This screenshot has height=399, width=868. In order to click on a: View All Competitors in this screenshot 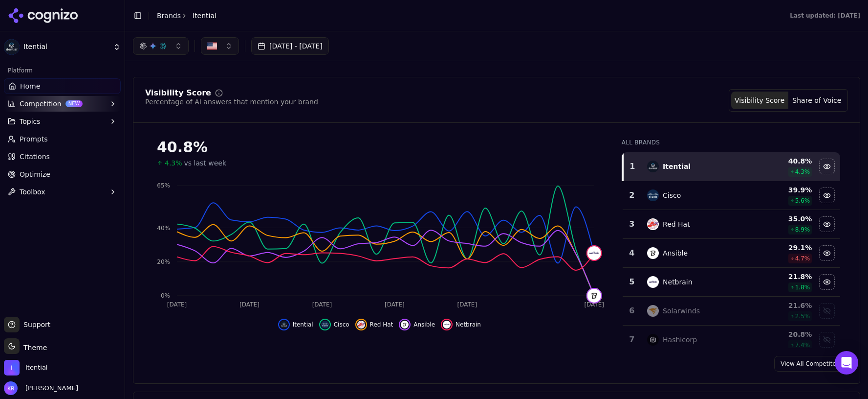, I will do `click(810, 363)`.